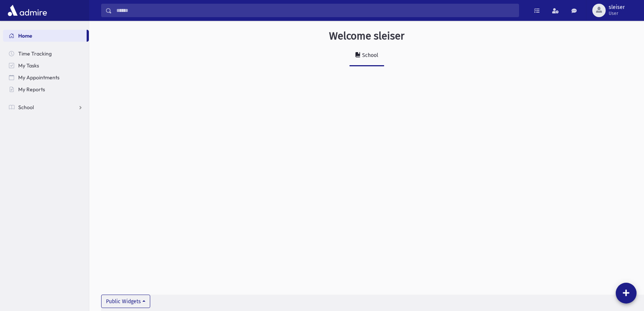 The width and height of the screenshot is (644, 311). I want to click on div: School, so click(369, 55).